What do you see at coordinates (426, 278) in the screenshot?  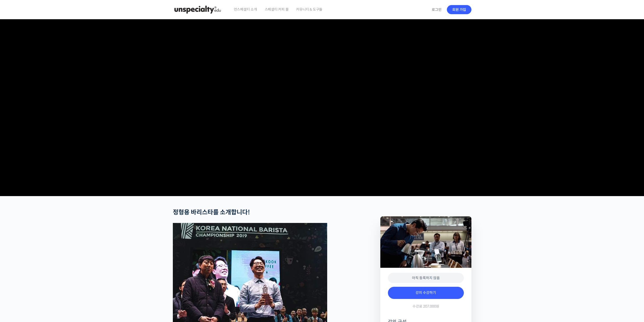 I see `div: 아직 등록하지 않음` at bounding box center [426, 278].